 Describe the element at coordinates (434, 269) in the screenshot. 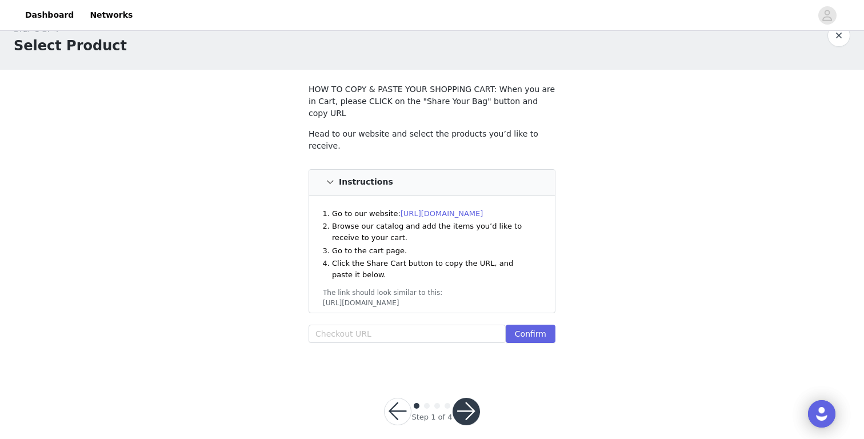

I see `li: Click the Share Cart button to copy the URL, and paste it below.` at that location.